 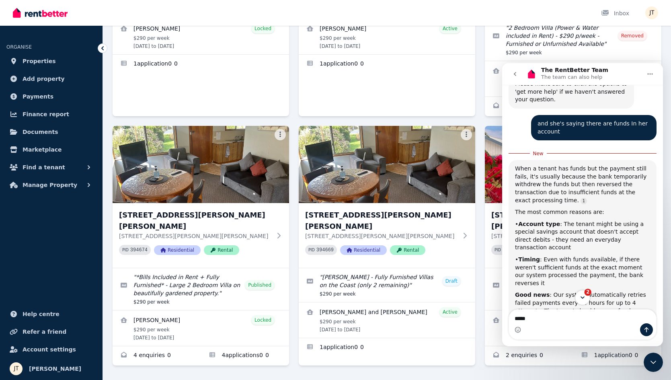 I want to click on button: Manage Property, so click(x=51, y=185).